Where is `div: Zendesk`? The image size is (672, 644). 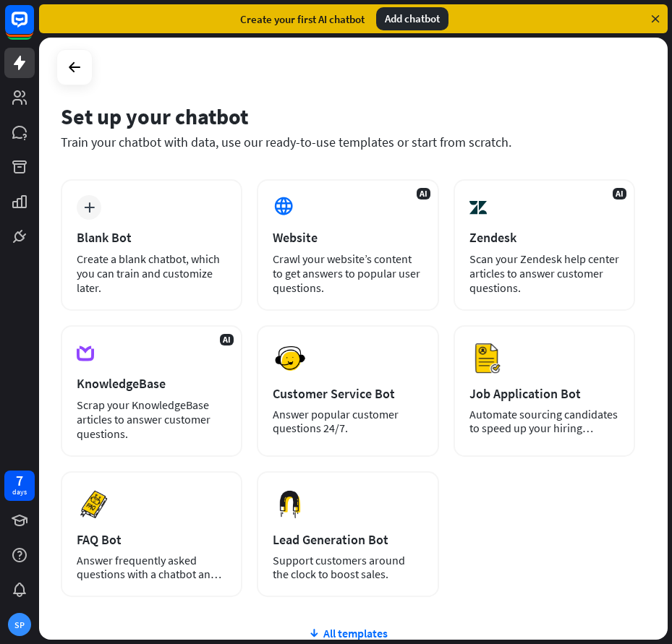
div: Zendesk is located at coordinates (544, 237).